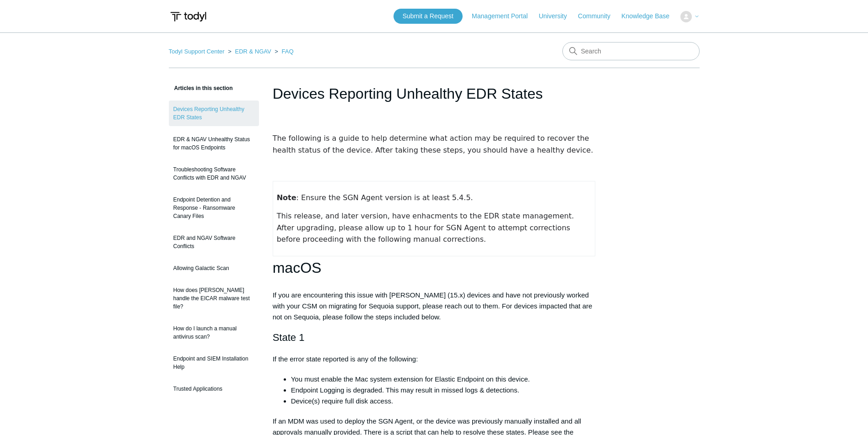 This screenshot has width=868, height=435. Describe the element at coordinates (375, 197) in the screenshot. I see `span: : Ensure the SGN Agent version is at least 5.4.5.` at that location.